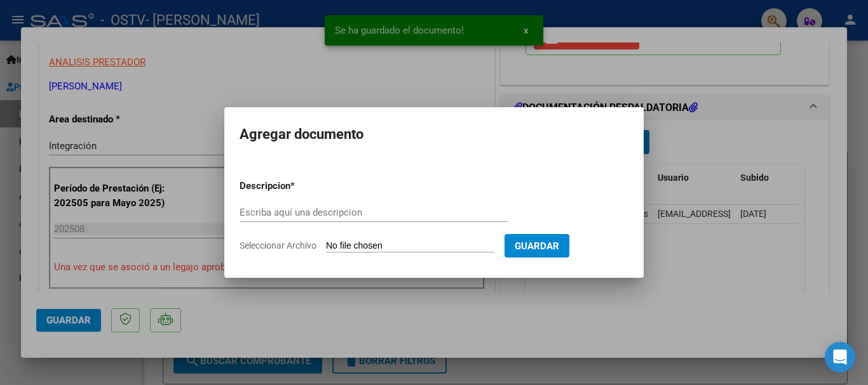 This screenshot has height=385, width=868. I want to click on div: Open Intercom Messenger, so click(840, 357).